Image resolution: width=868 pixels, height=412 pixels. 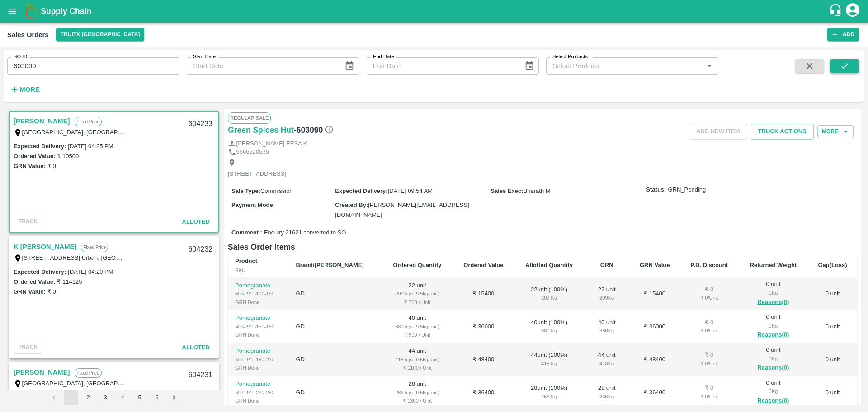 I want to click on button: page 1, so click(x=71, y=397).